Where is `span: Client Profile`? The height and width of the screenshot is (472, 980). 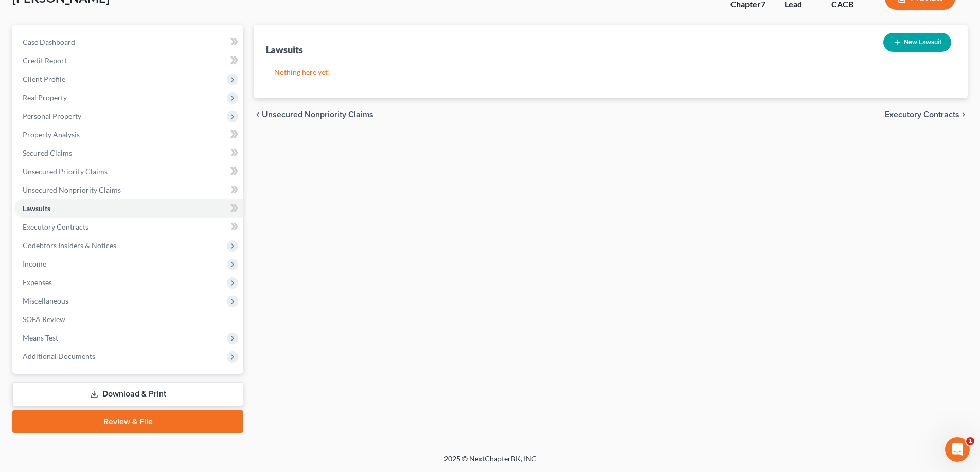
span: Client Profile is located at coordinates (44, 79).